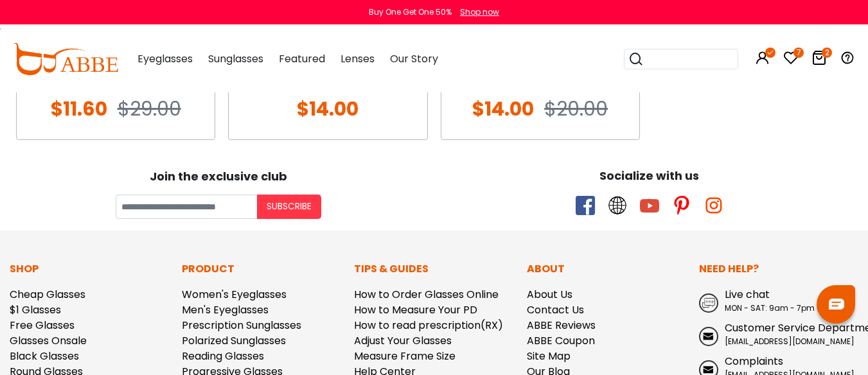 The image size is (868, 375). I want to click on span: $29.00, so click(149, 108).